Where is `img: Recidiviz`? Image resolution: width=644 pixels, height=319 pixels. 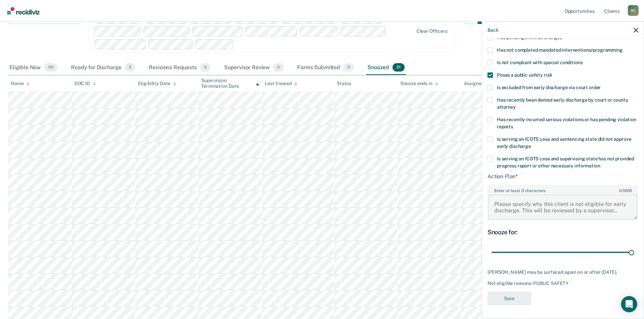
img: Recidiviz is located at coordinates (23, 11).